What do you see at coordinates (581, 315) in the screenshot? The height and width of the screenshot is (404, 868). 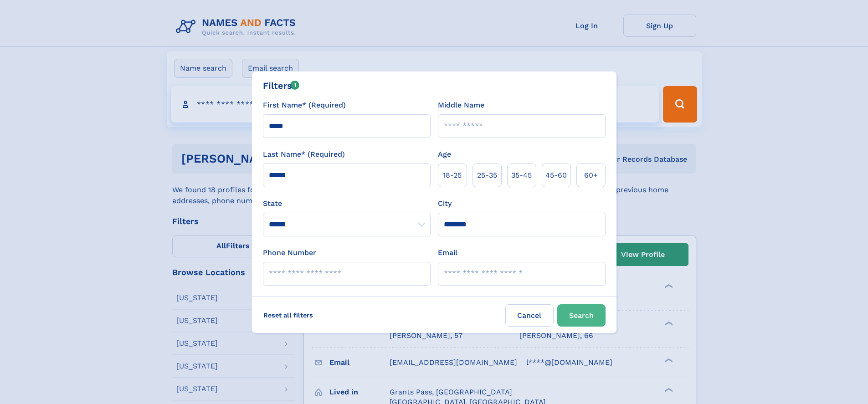 I see `button: Search` at bounding box center [581, 315].